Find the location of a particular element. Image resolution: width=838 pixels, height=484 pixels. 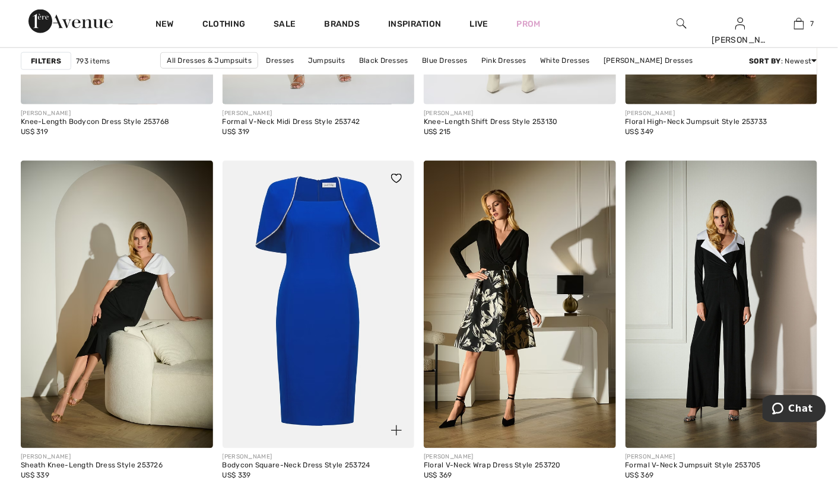

a: Blue Dresses is located at coordinates (445, 61).